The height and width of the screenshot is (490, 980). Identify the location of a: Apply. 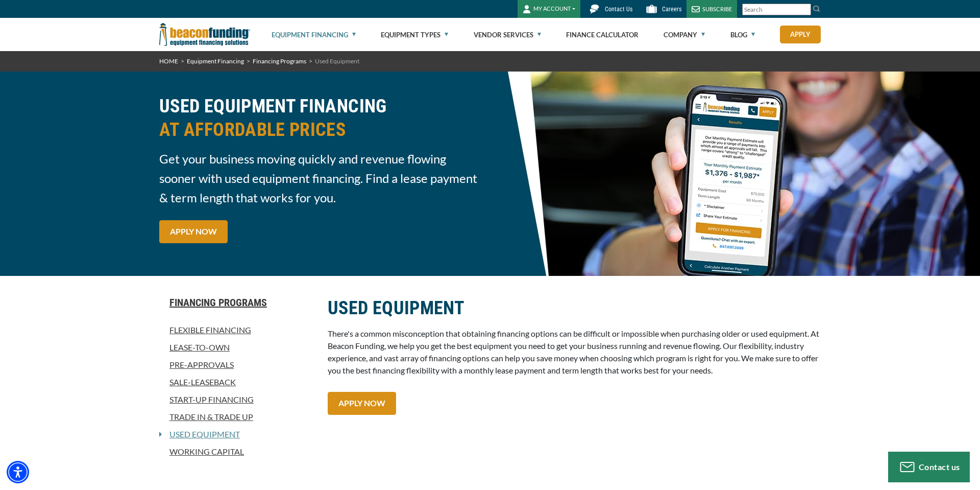
(800, 34).